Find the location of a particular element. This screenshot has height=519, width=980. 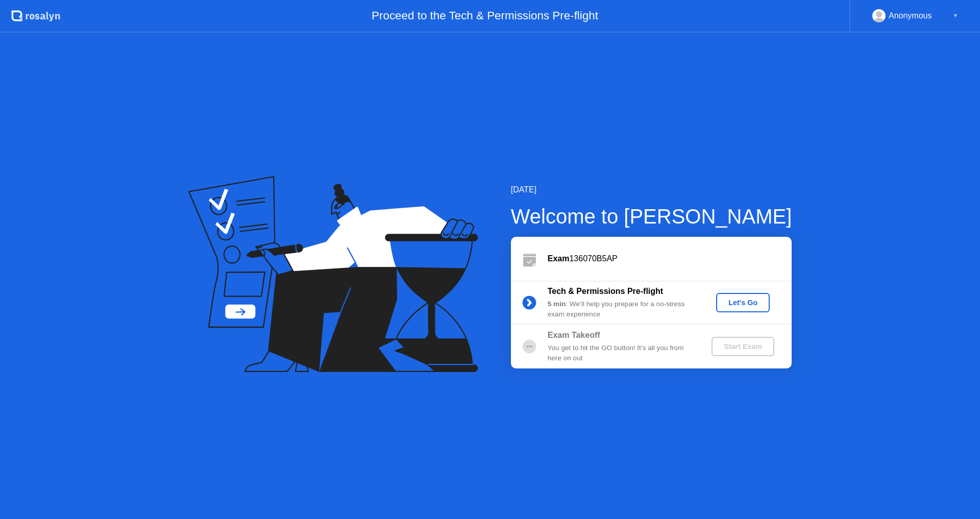

button: Start Exam is located at coordinates (742, 346).